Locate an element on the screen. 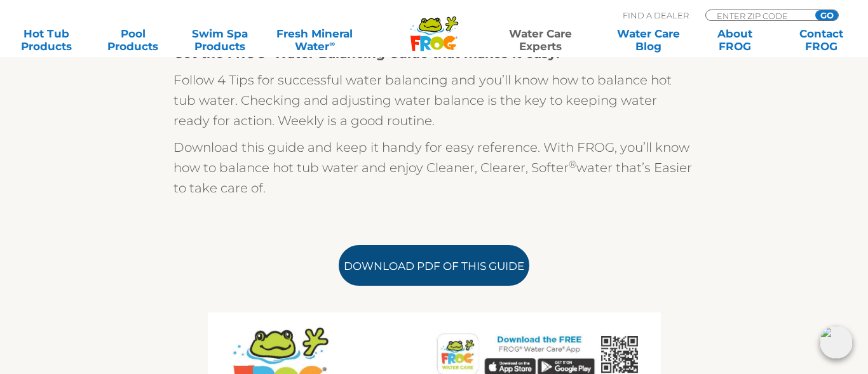  a: Fresh MineralWater∞ is located at coordinates (315, 40).